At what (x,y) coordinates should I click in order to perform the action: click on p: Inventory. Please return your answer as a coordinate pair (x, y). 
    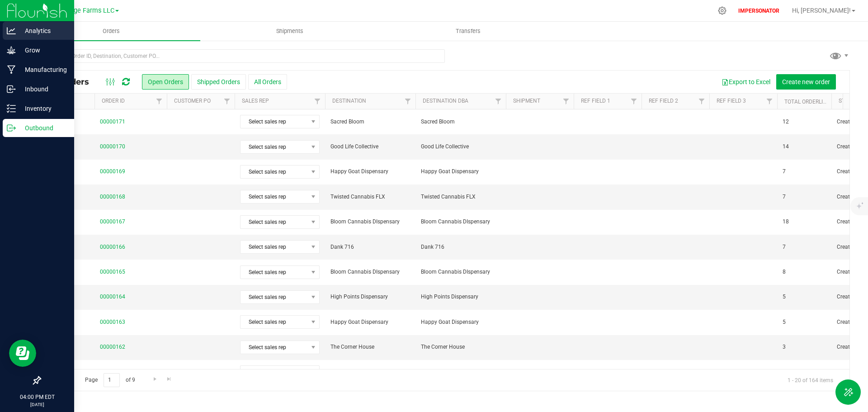
    Looking at the image, I should click on (43, 109).